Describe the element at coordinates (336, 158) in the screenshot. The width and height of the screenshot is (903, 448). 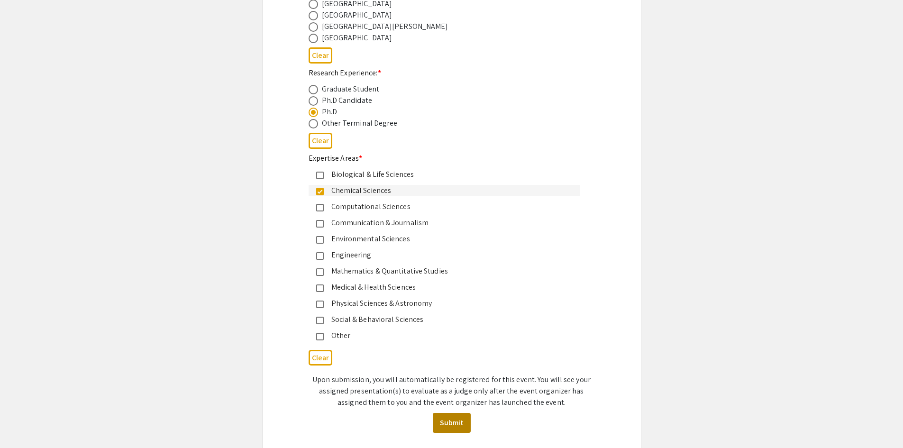
I see `mat-label: Expertise Areas` at that location.